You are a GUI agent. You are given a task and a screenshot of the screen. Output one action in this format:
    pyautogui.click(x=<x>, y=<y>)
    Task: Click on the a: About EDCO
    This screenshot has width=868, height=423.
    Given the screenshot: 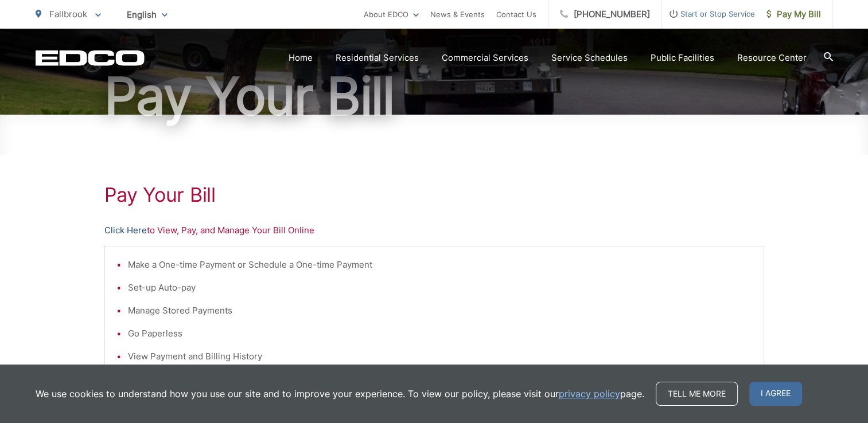 What is the action you would take?
    pyautogui.click(x=391, y=14)
    